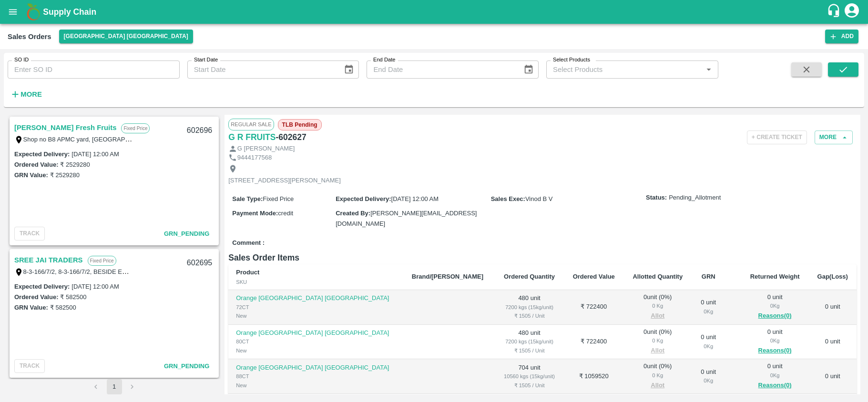  I want to click on button: open drawer, so click(13, 12).